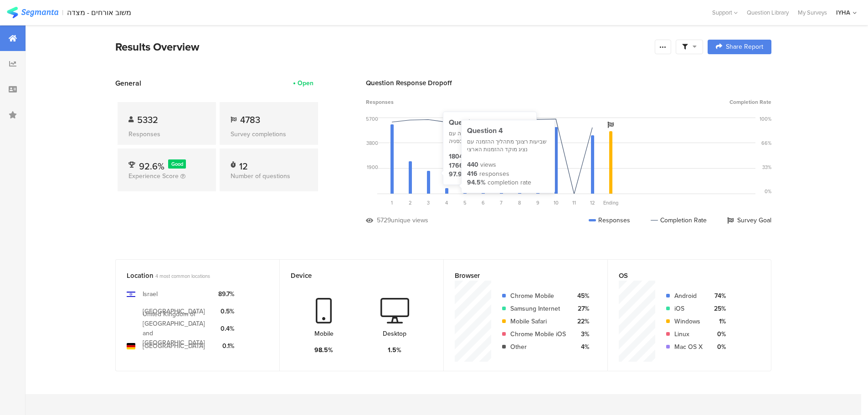  What do you see at coordinates (681, 276) in the screenshot?
I see `div: OS` at bounding box center [681, 276].